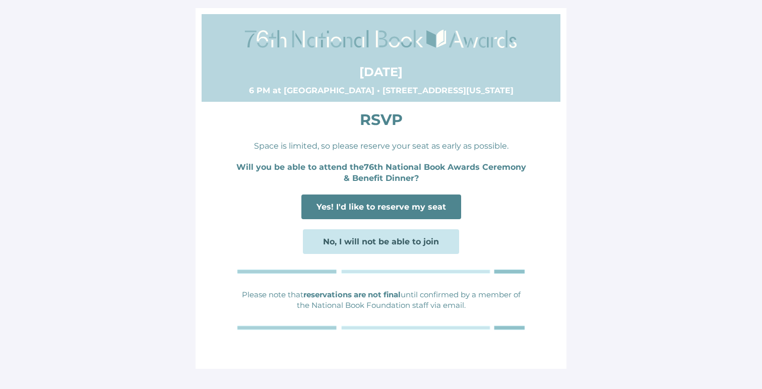 The height and width of the screenshot is (389, 762). Describe the element at coordinates (381, 120) in the screenshot. I see `p: RSVP` at that location.